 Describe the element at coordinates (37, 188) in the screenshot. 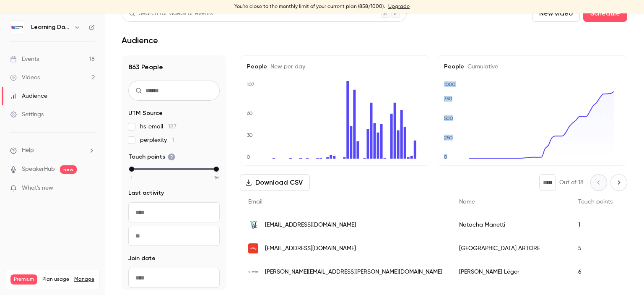

I see `span: What's new` at that location.